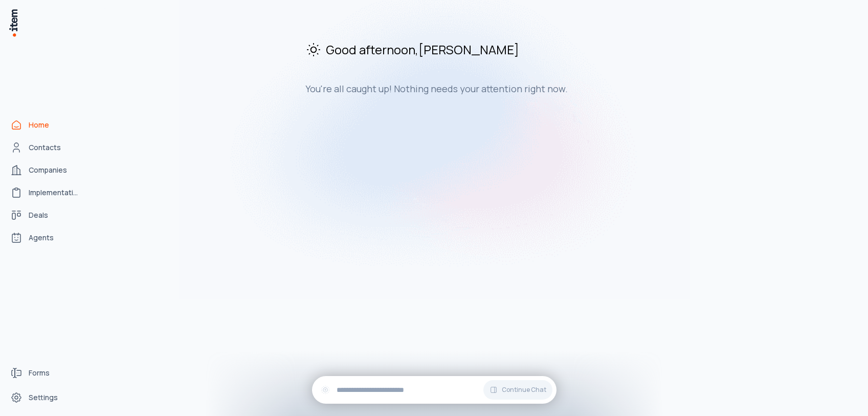  I want to click on span: Settings, so click(43, 398).